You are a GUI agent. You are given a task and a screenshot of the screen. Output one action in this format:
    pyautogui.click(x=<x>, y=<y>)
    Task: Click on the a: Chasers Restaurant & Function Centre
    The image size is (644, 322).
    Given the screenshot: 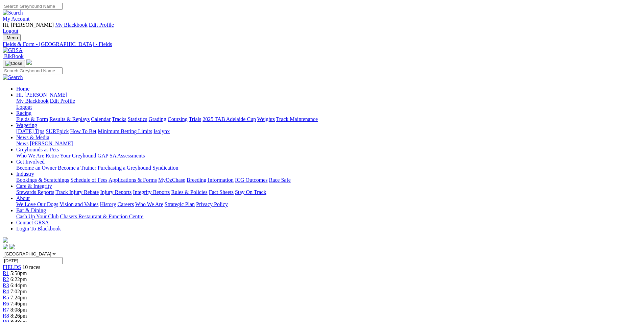 What is the action you would take?
    pyautogui.click(x=102, y=216)
    